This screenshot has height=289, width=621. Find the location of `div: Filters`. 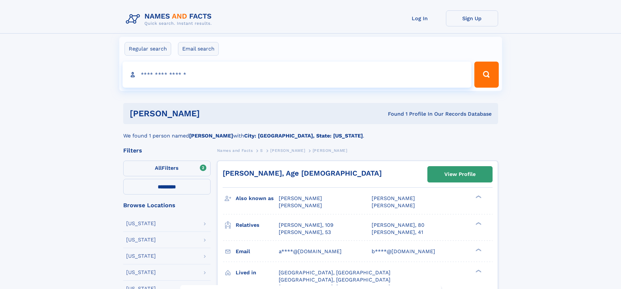

div: Filters is located at coordinates (167, 151).